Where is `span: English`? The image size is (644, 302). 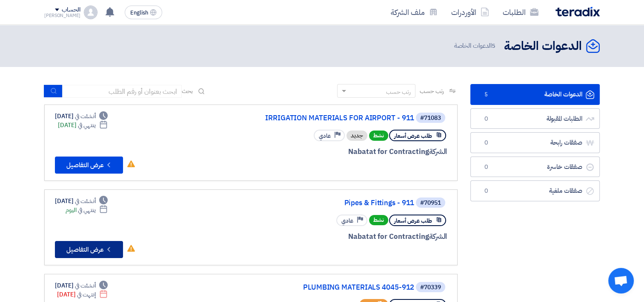
span: English is located at coordinates (139, 13).